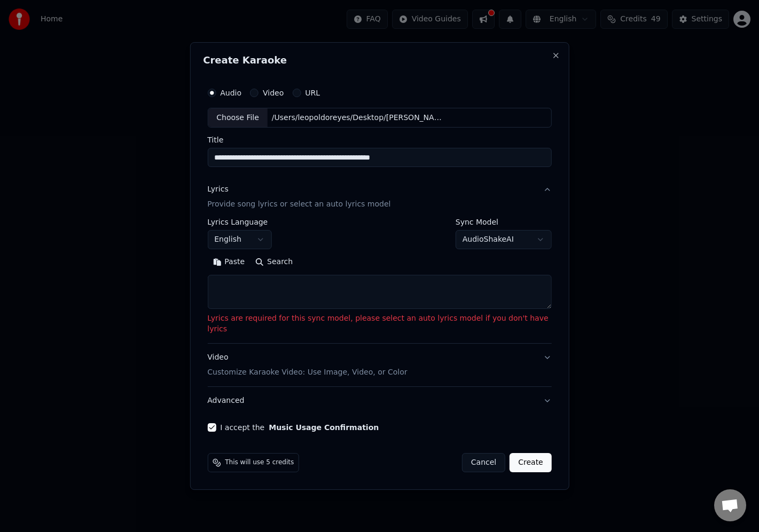  What do you see at coordinates (380, 325) in the screenshot?
I see `p: Lyrics are required for this sync model, please select an auto lyrics model if you don't have lyrics` at bounding box center [380, 325].